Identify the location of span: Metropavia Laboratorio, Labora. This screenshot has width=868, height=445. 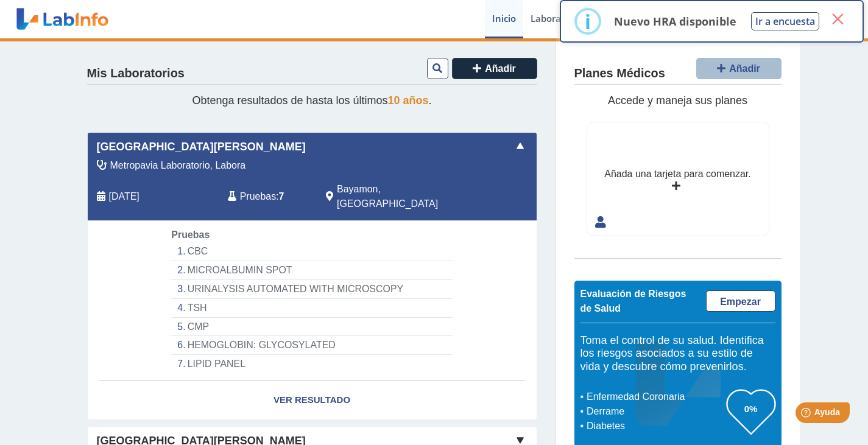
(178, 165).